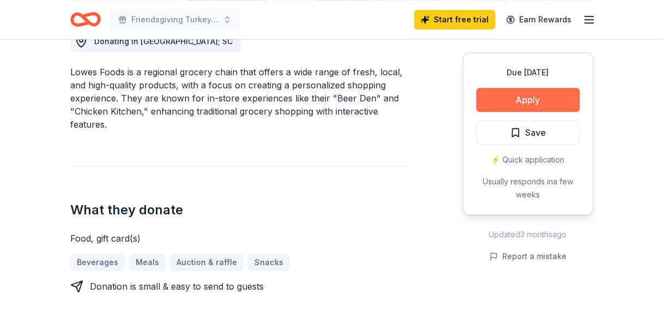 This screenshot has height=324, width=663. What do you see at coordinates (240, 98) in the screenshot?
I see `div: Lowes Foods is a regional grocery chain that offers a wide range of fresh, local, and high-qualit...` at bounding box center [240, 98].